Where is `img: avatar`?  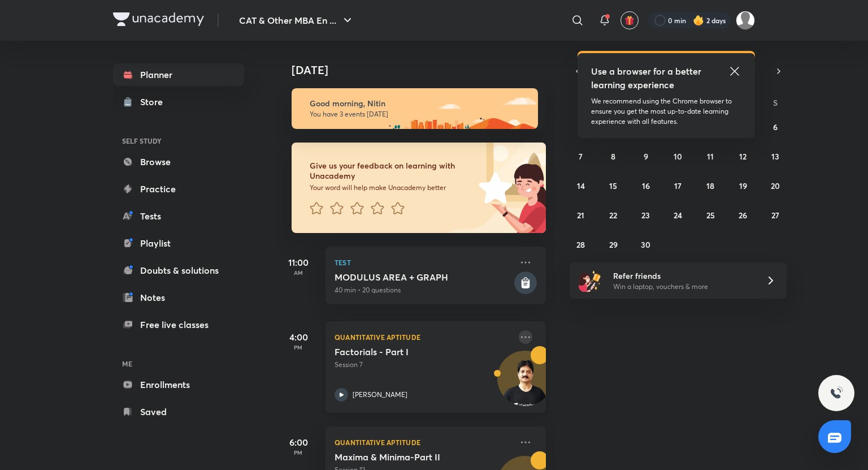
img: avatar is located at coordinates (630, 20).